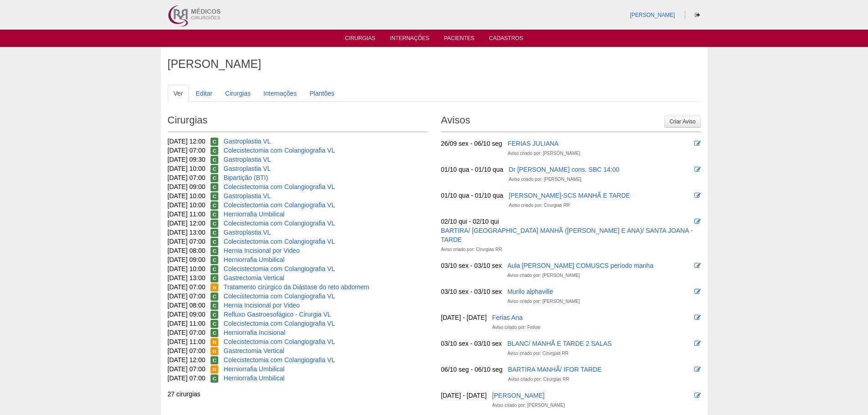 Image resolution: width=868 pixels, height=415 pixels. What do you see at coordinates (297, 122) in the screenshot?
I see `h2: Cirurgias` at bounding box center [297, 122].